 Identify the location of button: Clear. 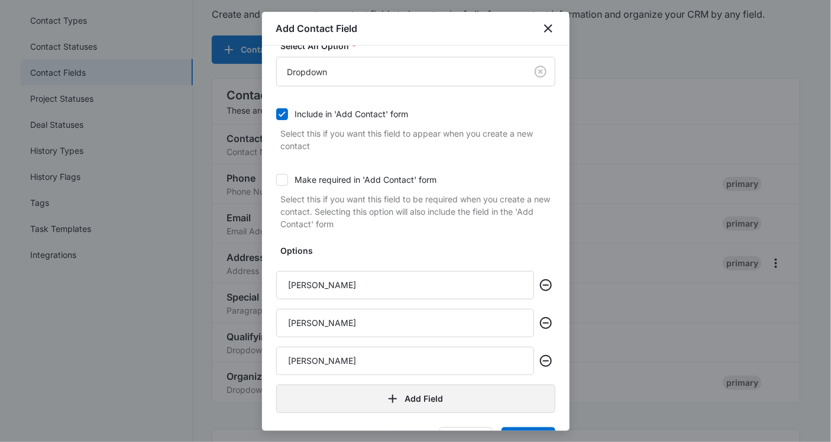
(541, 72).